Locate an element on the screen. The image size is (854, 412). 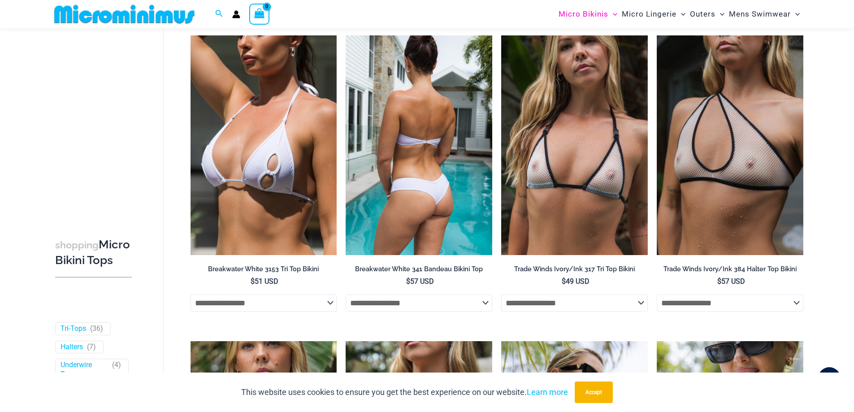
a: Breakwater White 3153 Top 01 is located at coordinates (264, 145).